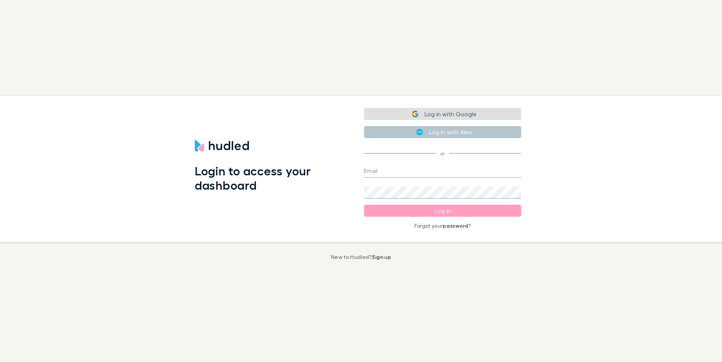 Image resolution: width=722 pixels, height=362 pixels. Describe the element at coordinates (415, 114) in the screenshot. I see `img: Google logo` at that location.